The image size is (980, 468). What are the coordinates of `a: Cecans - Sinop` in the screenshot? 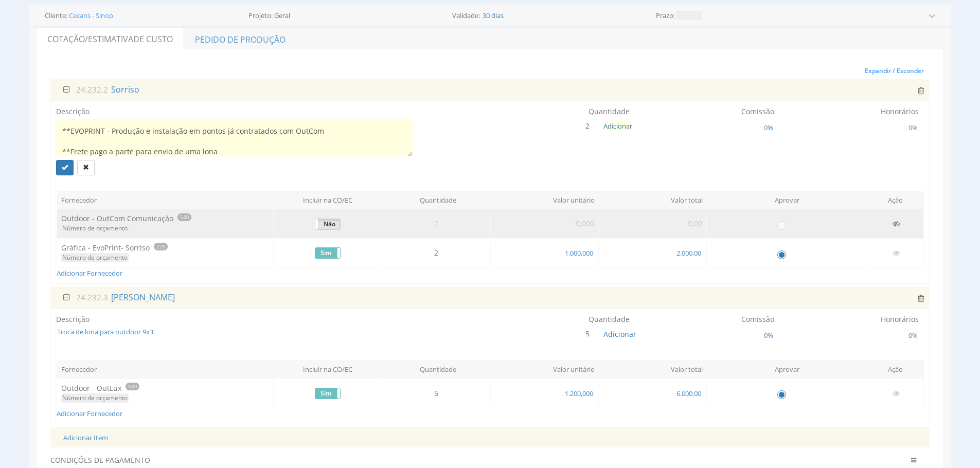 It's located at (91, 15).